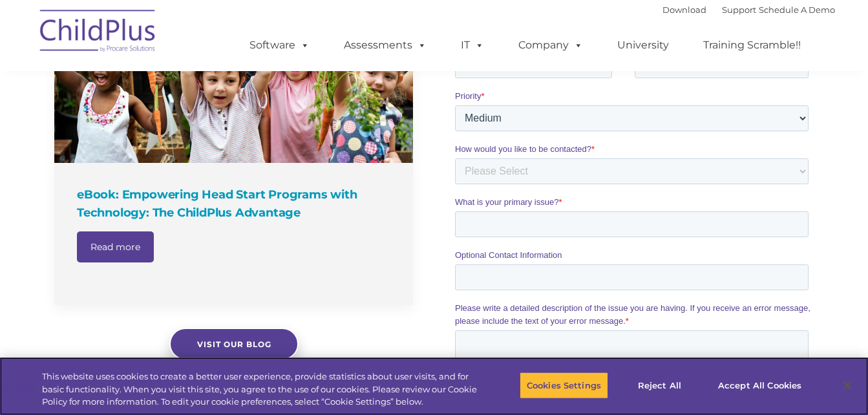  What do you see at coordinates (199, 90) in the screenshot?
I see `span: Last name` at bounding box center [199, 90].